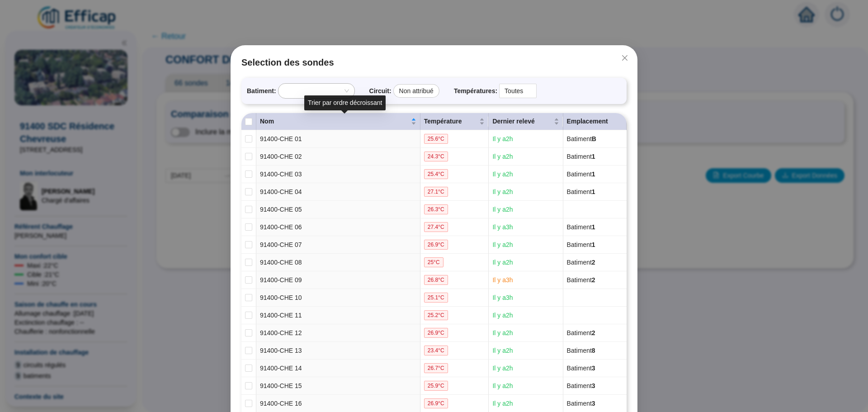 This screenshot has width=868, height=412. Describe the element at coordinates (434, 62) in the screenshot. I see `span: Selection des sondes` at that location.